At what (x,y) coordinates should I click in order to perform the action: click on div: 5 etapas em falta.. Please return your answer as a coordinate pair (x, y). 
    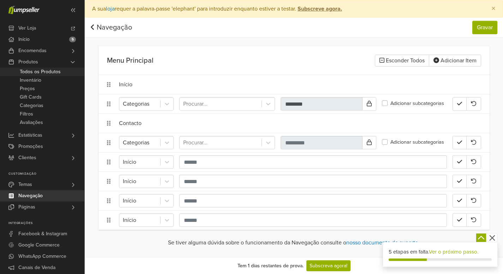
    Looking at the image, I should click on (440, 252).